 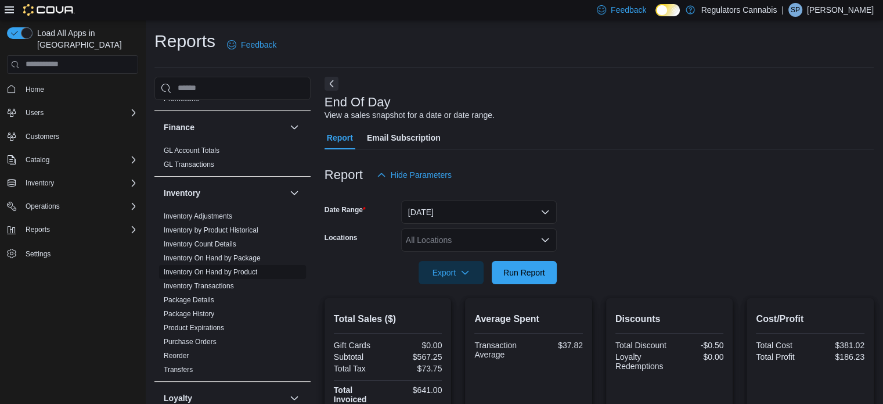 What do you see at coordinates (194, 328) in the screenshot?
I see `span: Product Expirations` at bounding box center [194, 328].